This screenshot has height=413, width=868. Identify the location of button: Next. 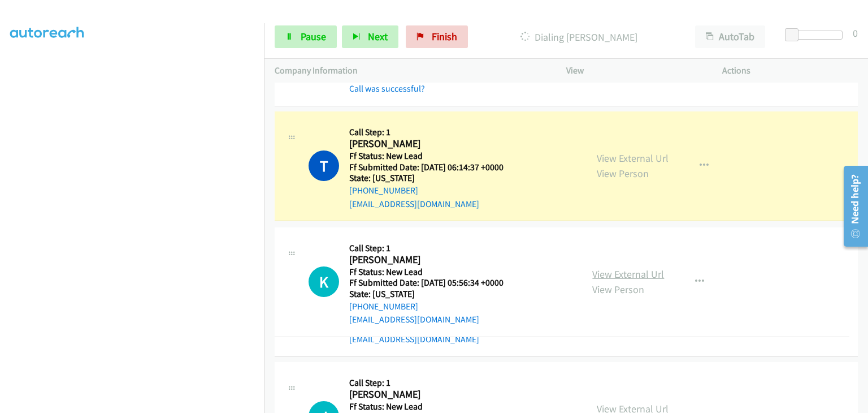
(370, 37).